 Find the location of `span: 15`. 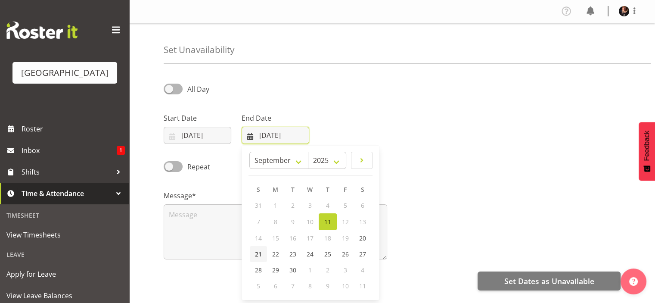

span: 15 is located at coordinates (276, 238).